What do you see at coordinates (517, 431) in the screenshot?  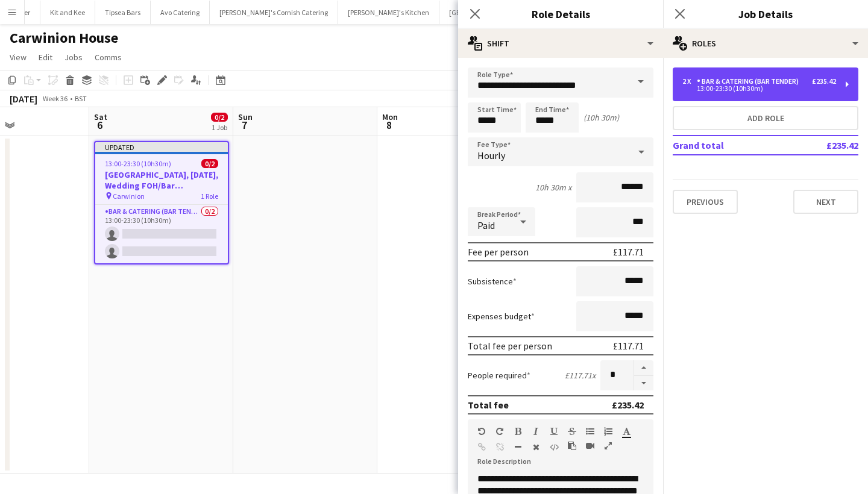 I see `button: Bold` at bounding box center [517, 431].